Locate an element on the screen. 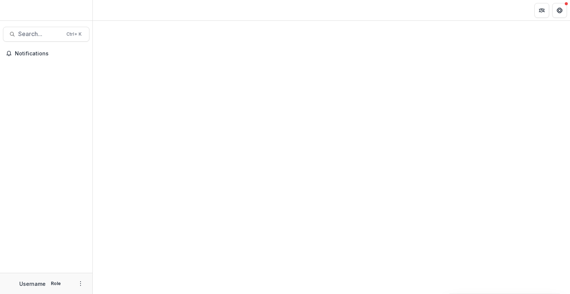 Image resolution: width=570 pixels, height=294 pixels. button: Notifications is located at coordinates (46, 53).